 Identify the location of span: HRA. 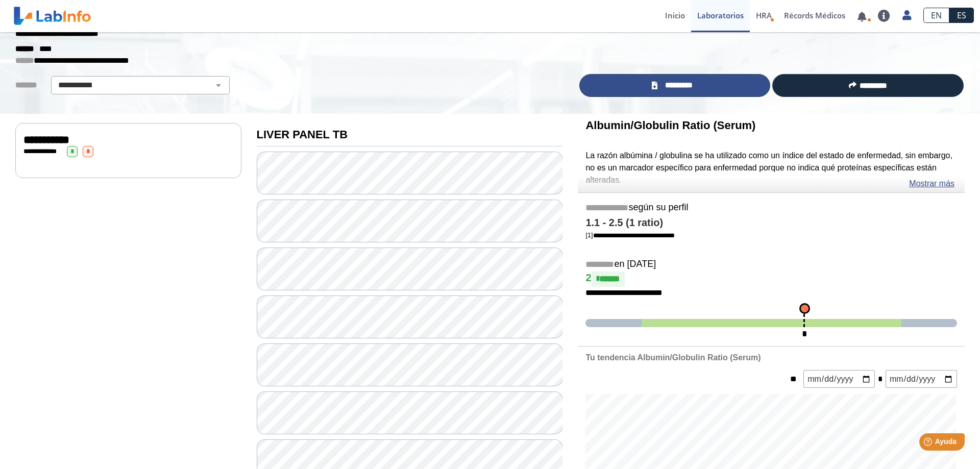
(764, 15).